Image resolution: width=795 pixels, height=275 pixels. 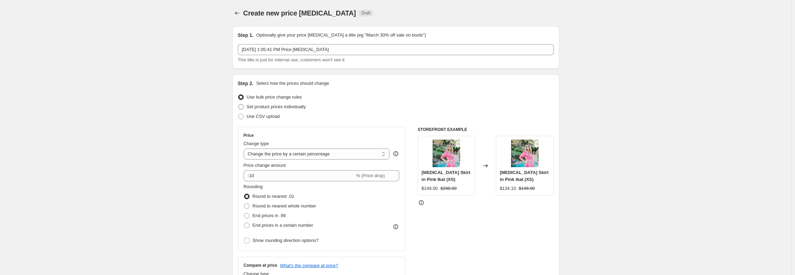 I want to click on div: help, so click(x=396, y=153).